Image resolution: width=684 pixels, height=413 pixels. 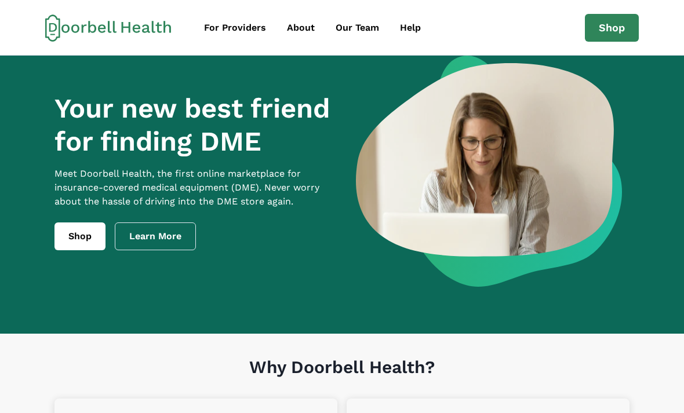 I want to click on a: Help, so click(x=411, y=28).